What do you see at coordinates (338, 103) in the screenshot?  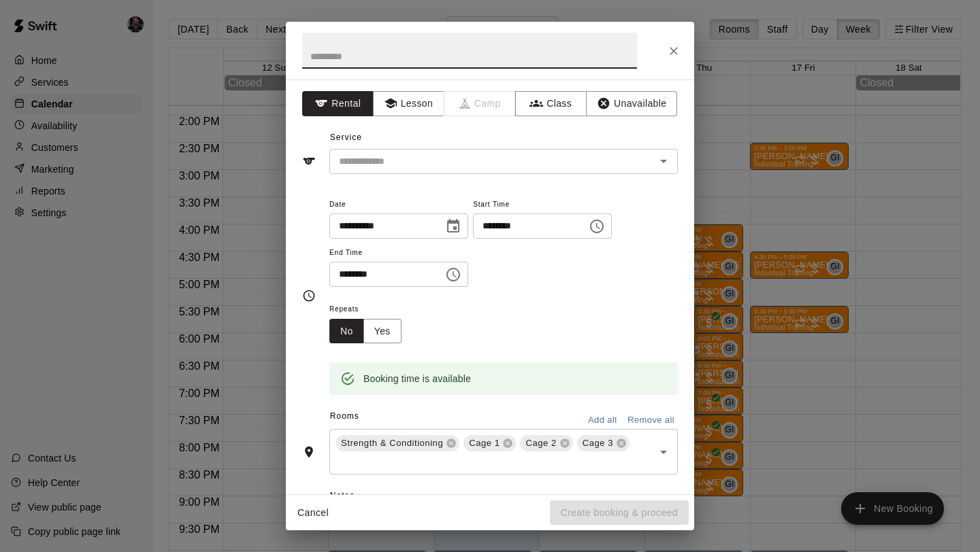 I see `button: Rental` at bounding box center [338, 103].